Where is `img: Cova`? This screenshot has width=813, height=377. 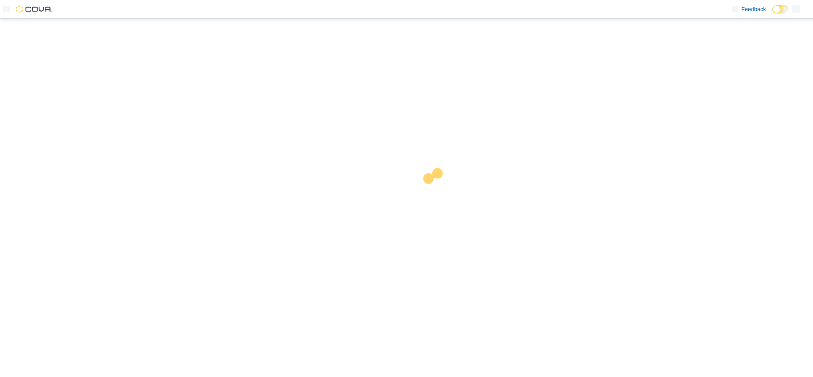
img: Cova is located at coordinates (34, 9).